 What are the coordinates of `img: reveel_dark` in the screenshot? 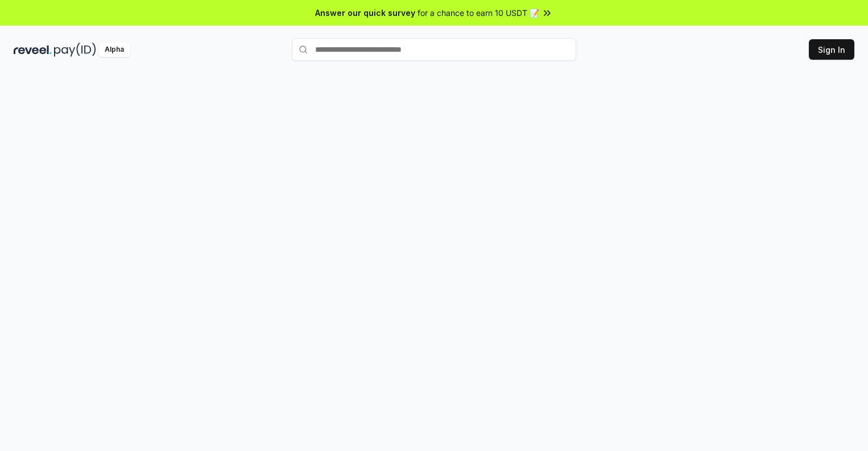 It's located at (32, 50).